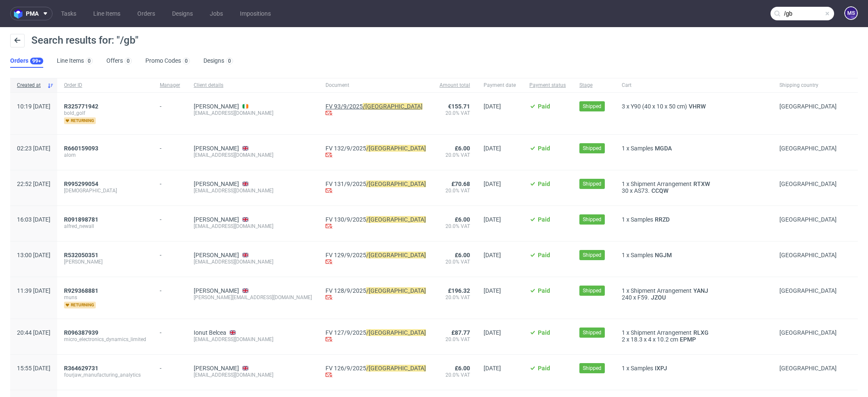 This screenshot has height=397, width=868. What do you see at coordinates (81, 255) in the screenshot?
I see `span: R532050351` at bounding box center [81, 255].